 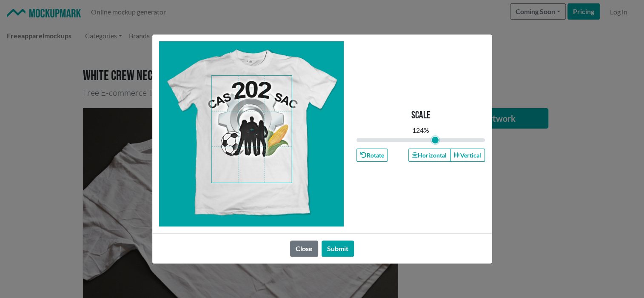 What do you see at coordinates (338, 248) in the screenshot?
I see `button: Submit` at bounding box center [338, 248].